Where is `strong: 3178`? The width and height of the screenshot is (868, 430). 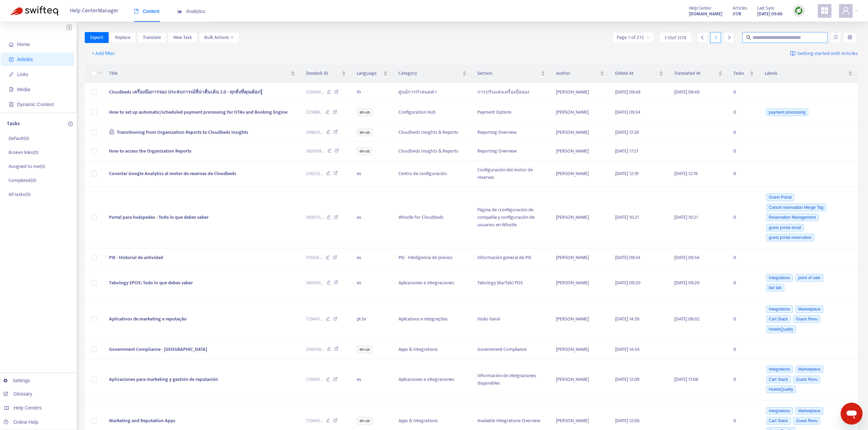 strong: 3178 is located at coordinates (736, 14).